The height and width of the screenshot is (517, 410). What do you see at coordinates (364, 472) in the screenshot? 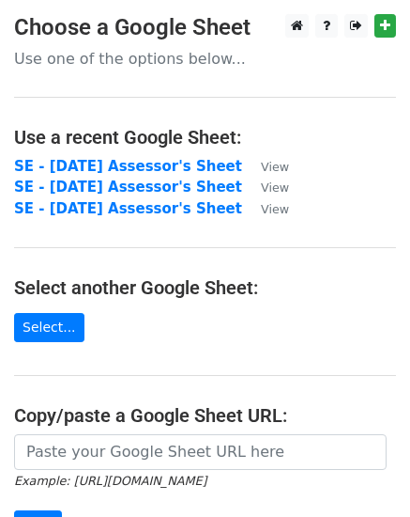
I see `div: Chat Widget` at bounding box center [364, 472].